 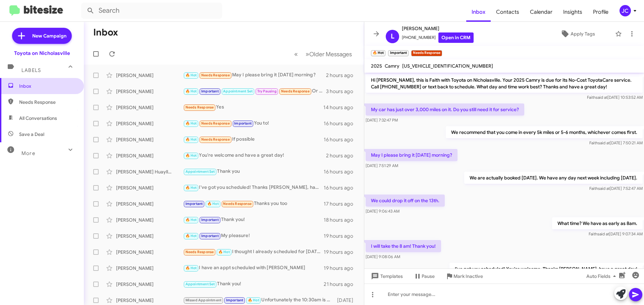 What do you see at coordinates (204, 300) in the screenshot?
I see `span: Missed Appointment` at bounding box center [204, 300].